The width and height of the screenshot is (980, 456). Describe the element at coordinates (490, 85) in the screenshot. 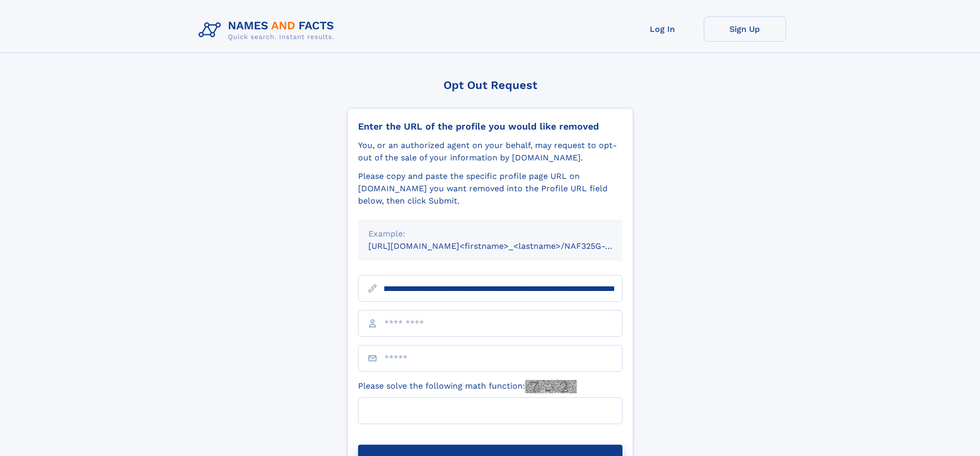

I see `div: Opt Out Request` at that location.